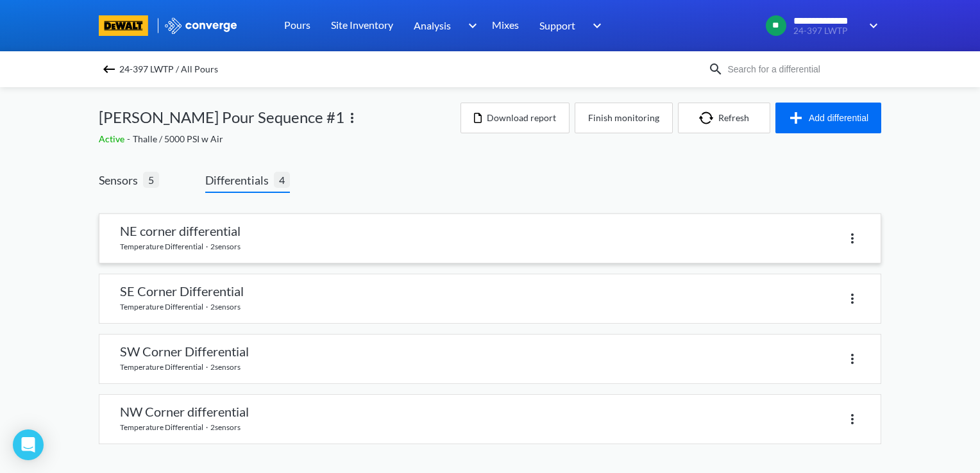 The height and width of the screenshot is (473, 980). I want to click on div: Thalle / 5000 PSI w Air, so click(280, 139).